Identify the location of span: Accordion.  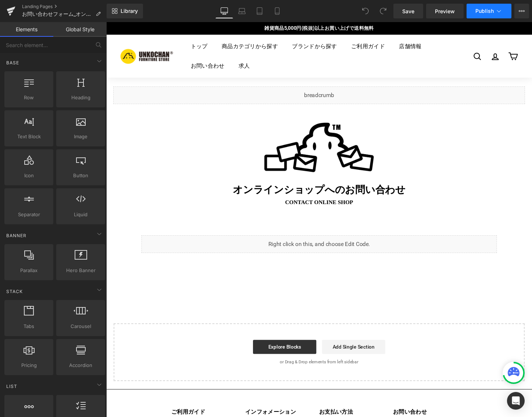
(80, 365).